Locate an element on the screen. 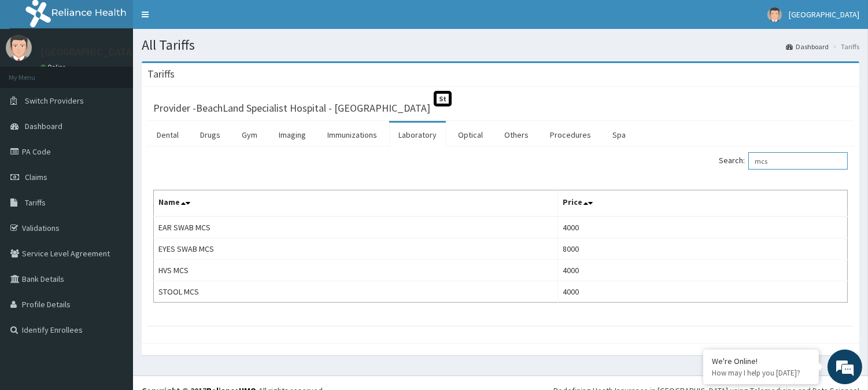 The height and width of the screenshot is (390, 868). li: Tariffs is located at coordinates (844, 46).